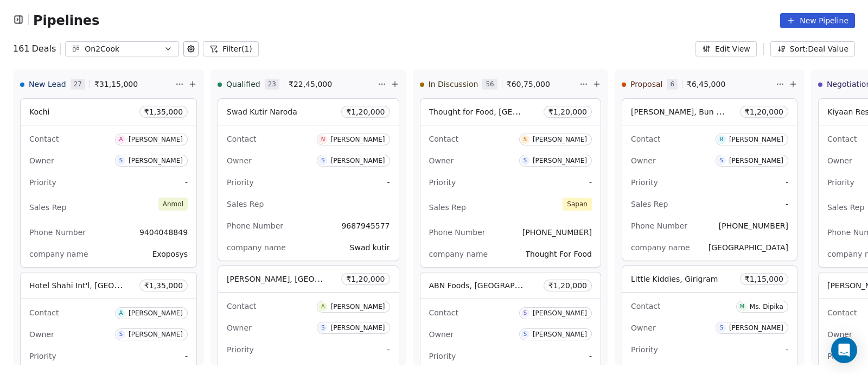  What do you see at coordinates (116, 84) in the screenshot?
I see `span: ₹ 31,15,000` at bounding box center [116, 84].